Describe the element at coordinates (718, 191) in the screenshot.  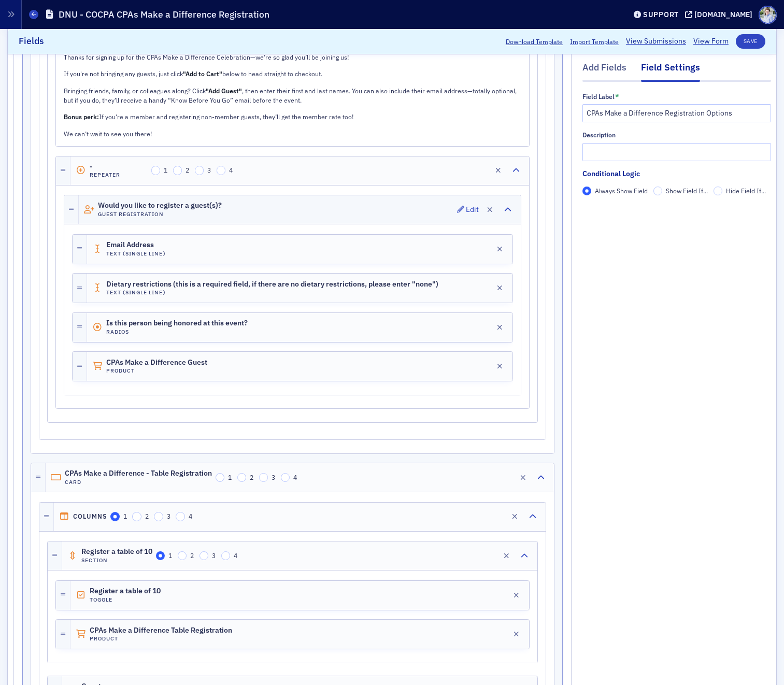
I see `input: Hide Field If...` at that location.